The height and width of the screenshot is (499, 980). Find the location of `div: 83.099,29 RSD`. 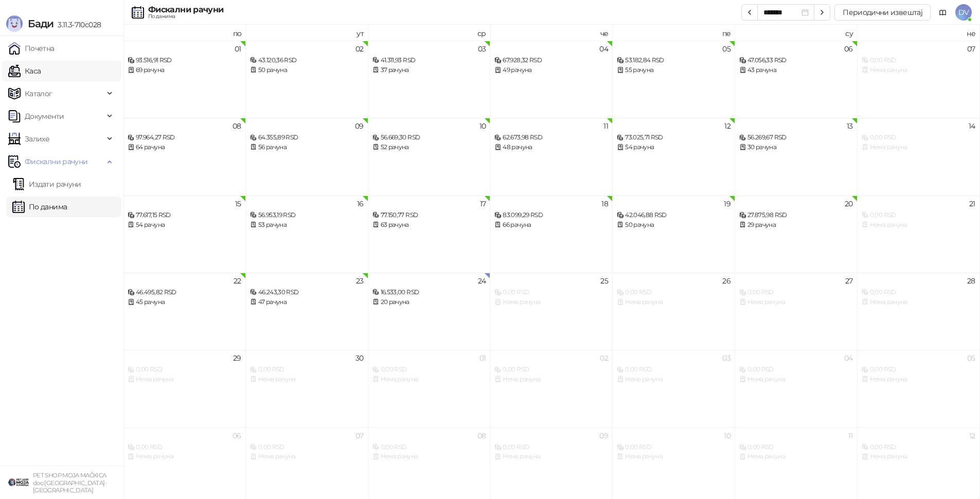

div: 83.099,29 RSD is located at coordinates (551, 215).